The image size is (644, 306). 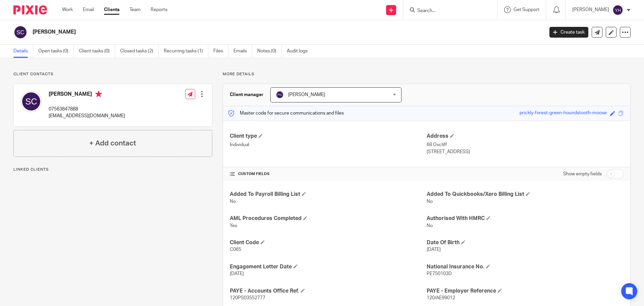 I want to click on a: Closed tasks (2), so click(x=139, y=51).